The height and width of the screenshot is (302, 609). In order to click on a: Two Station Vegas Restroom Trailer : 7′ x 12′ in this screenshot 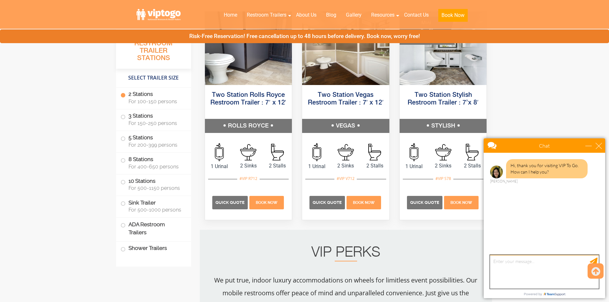, I will do `click(346, 99)`.